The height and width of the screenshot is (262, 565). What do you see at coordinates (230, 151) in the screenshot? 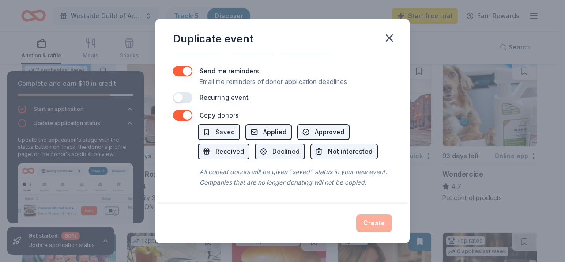
I see `span: Received` at bounding box center [230, 151].